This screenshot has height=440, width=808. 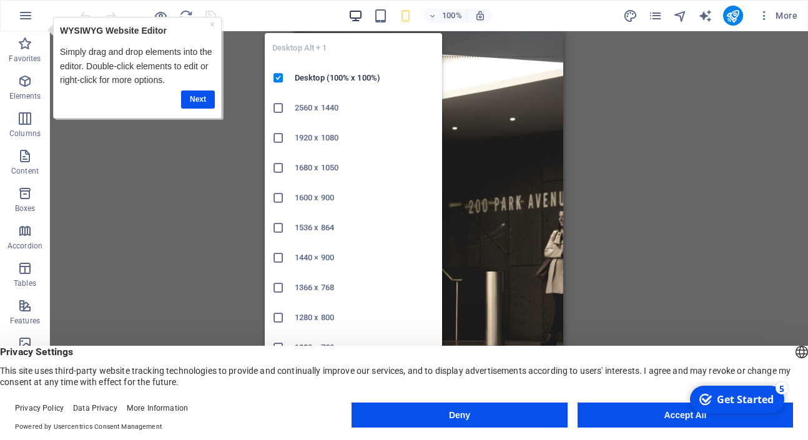 What do you see at coordinates (364, 198) in the screenshot?
I see `h6: 1600 x 900` at bounding box center [364, 198].